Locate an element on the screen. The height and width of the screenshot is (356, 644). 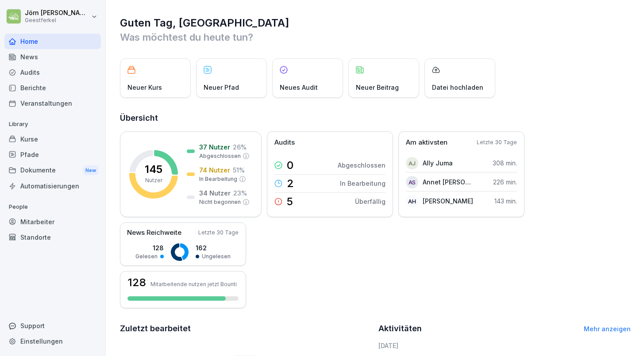
a: Berichte is located at coordinates (53, 88).